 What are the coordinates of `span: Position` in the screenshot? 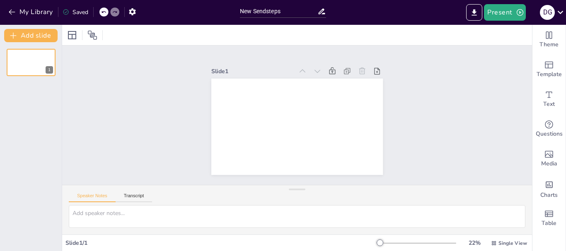 It's located at (92, 35).